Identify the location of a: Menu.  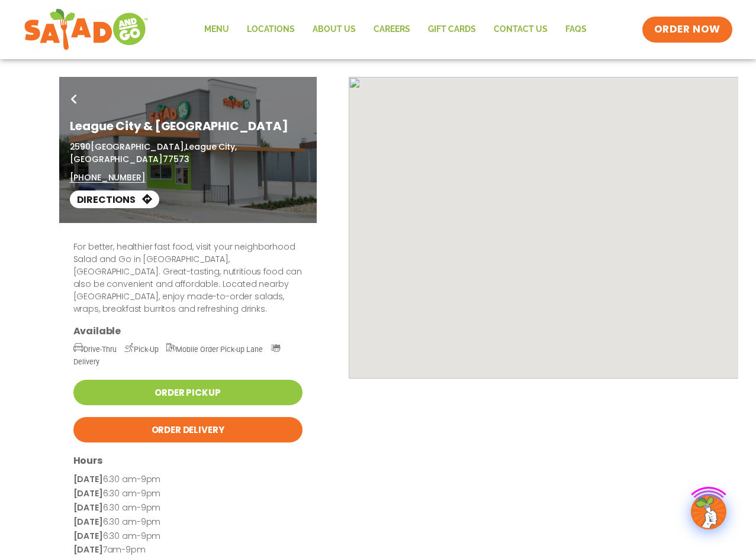
(216, 29).